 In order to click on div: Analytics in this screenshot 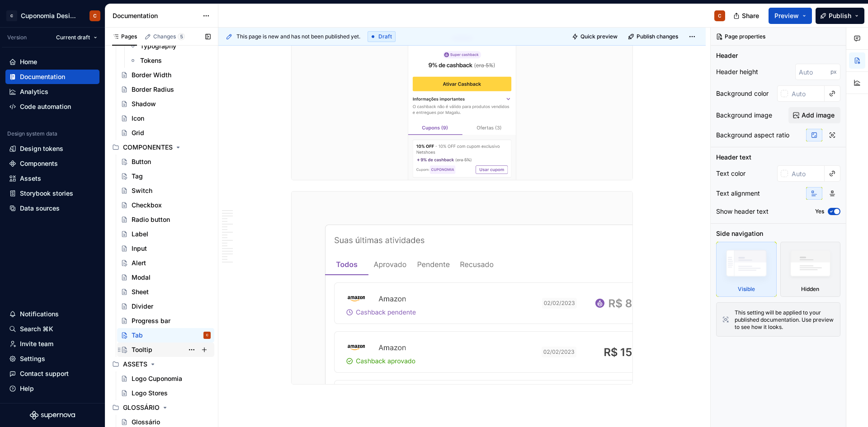, I will do `click(34, 92)`.